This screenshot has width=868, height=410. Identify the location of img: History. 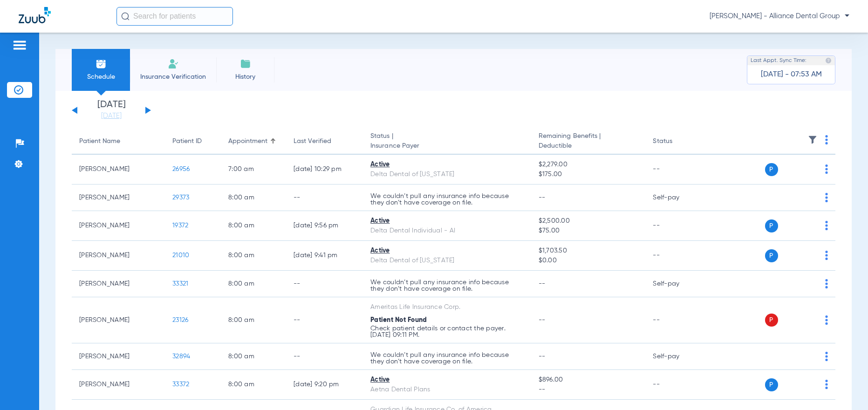
(245, 64).